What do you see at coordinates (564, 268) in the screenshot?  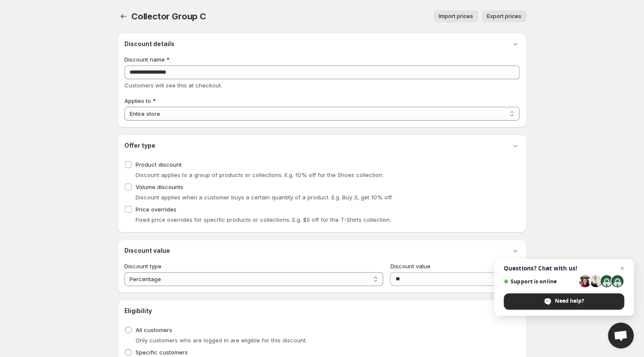 I see `span: Questions? Chat with us!` at bounding box center [564, 268].